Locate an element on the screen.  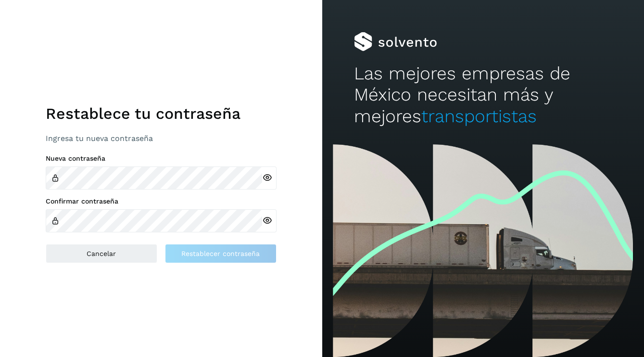
span: Cancelar is located at coordinates (101, 253).